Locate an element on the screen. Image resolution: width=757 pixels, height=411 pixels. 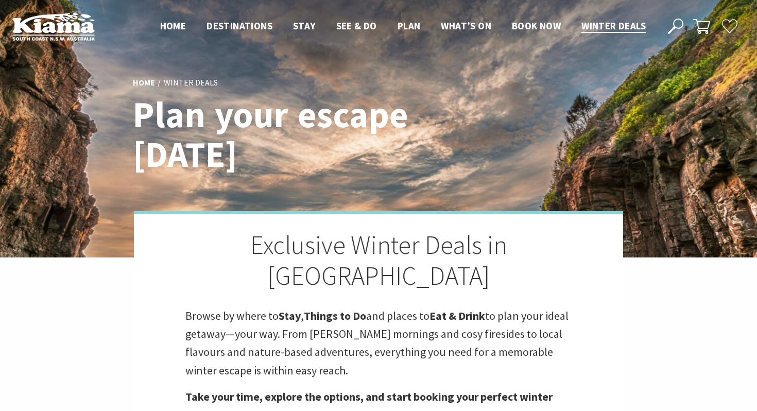
span: Plan is located at coordinates (409, 26).